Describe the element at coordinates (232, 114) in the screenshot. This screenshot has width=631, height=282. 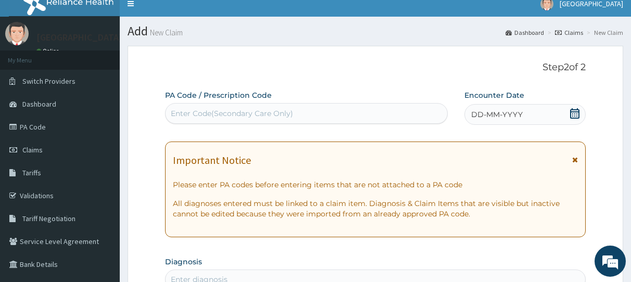
I see `div: Enter Code(Secondary Care Only)` at that location.